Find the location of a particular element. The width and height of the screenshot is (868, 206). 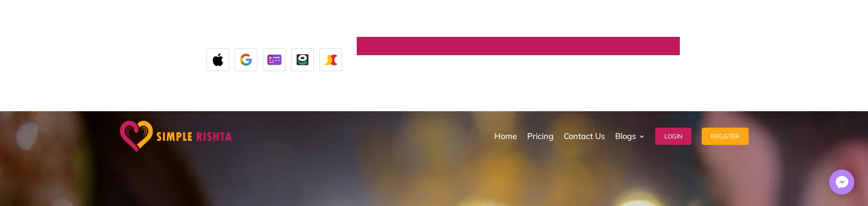

a: Register is located at coordinates (725, 137).